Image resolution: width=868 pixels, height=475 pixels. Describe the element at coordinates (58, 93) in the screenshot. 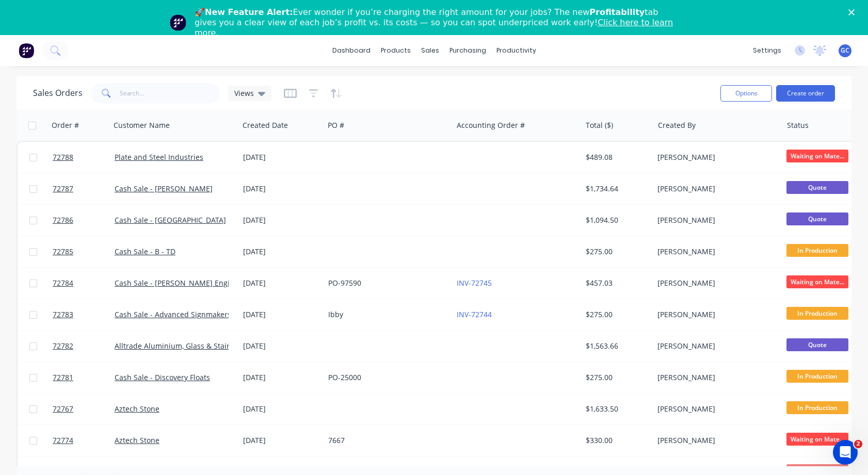

I see `h1: Sales Orders` at that location.